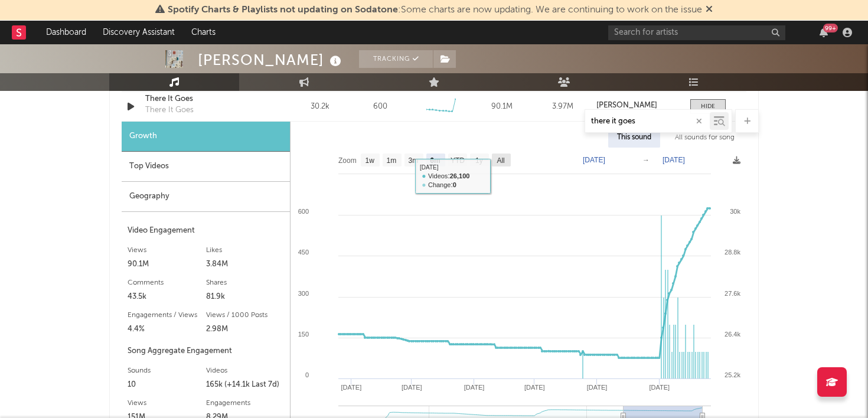 The image size is (868, 418). What do you see at coordinates (245, 250) in the screenshot?
I see `div: Likes` at bounding box center [245, 250].